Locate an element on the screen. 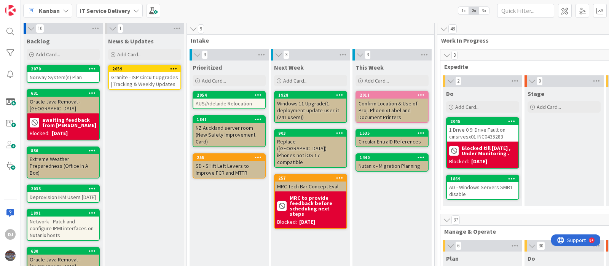  div: Network - Patch and configure IPMI interfaces on Nutanix hosts is located at coordinates (63, 228).